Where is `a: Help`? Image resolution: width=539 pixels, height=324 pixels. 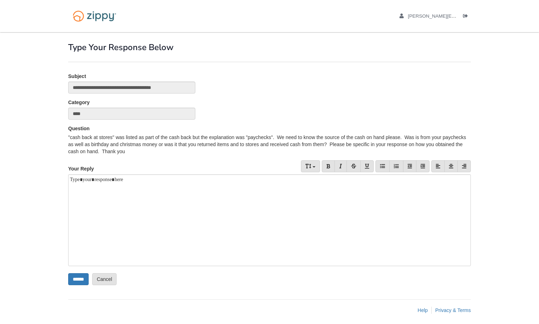 a: Help is located at coordinates (422, 310).